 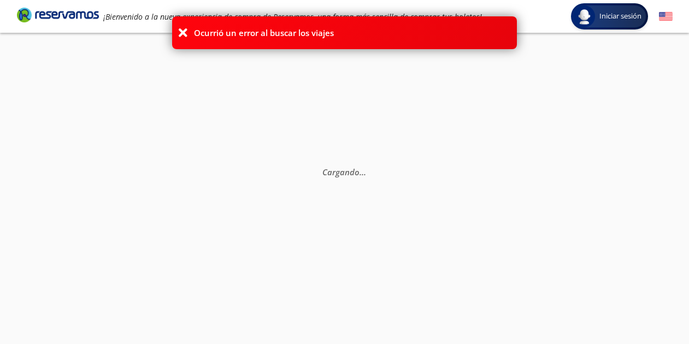 What do you see at coordinates (58, 16) in the screenshot?
I see `a: Brand Logo` at bounding box center [58, 16].